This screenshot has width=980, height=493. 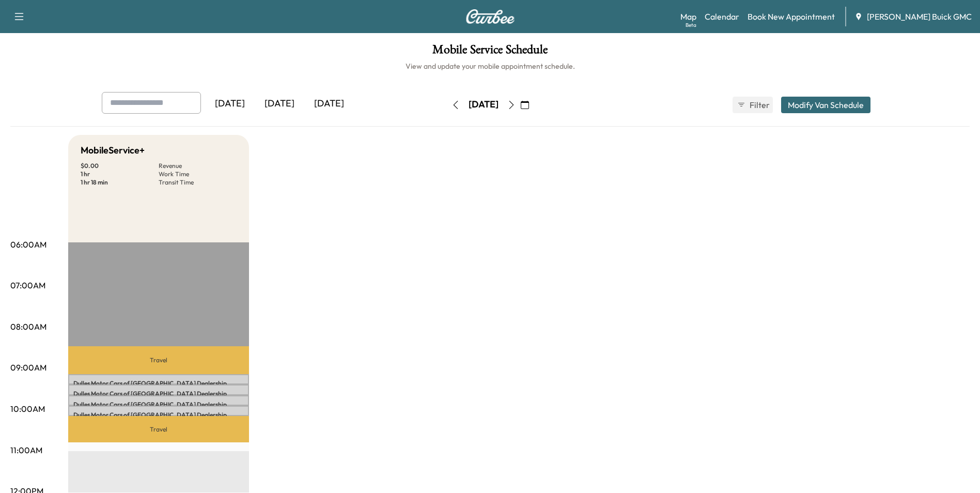 I want to click on h6: View and update your mobile appointment schedule., so click(x=490, y=66).